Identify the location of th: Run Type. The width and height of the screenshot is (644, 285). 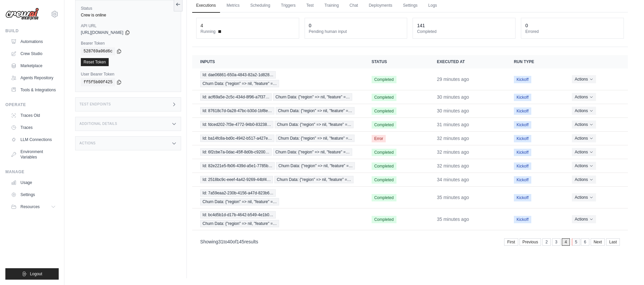
(535, 62).